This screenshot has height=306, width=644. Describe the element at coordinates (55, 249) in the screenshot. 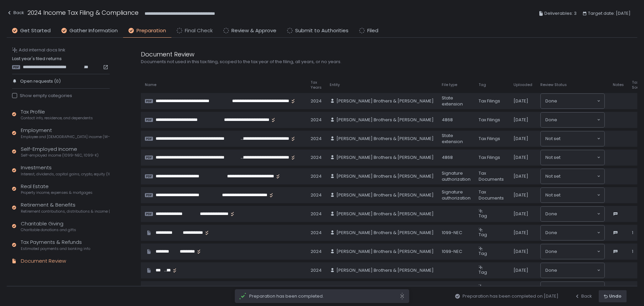

I see `span: Estimated payments and banking info` at that location.